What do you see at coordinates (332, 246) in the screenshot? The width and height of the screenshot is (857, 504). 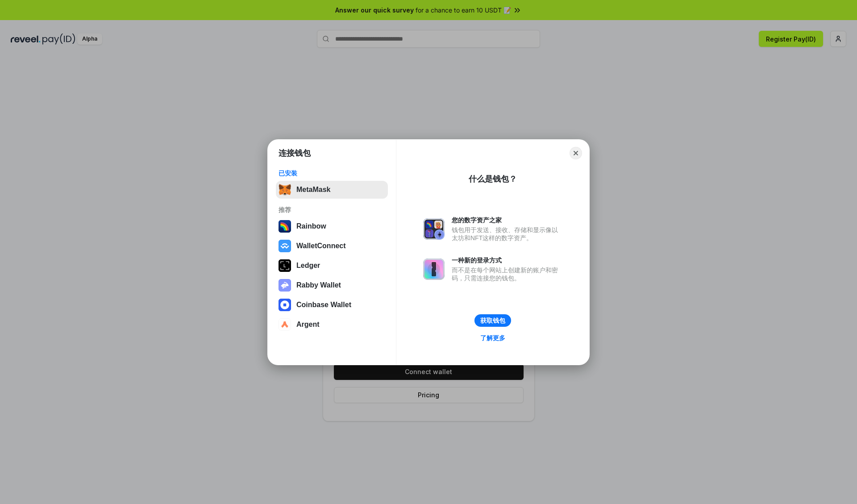 I see `button: WalletConnect` at bounding box center [332, 246].